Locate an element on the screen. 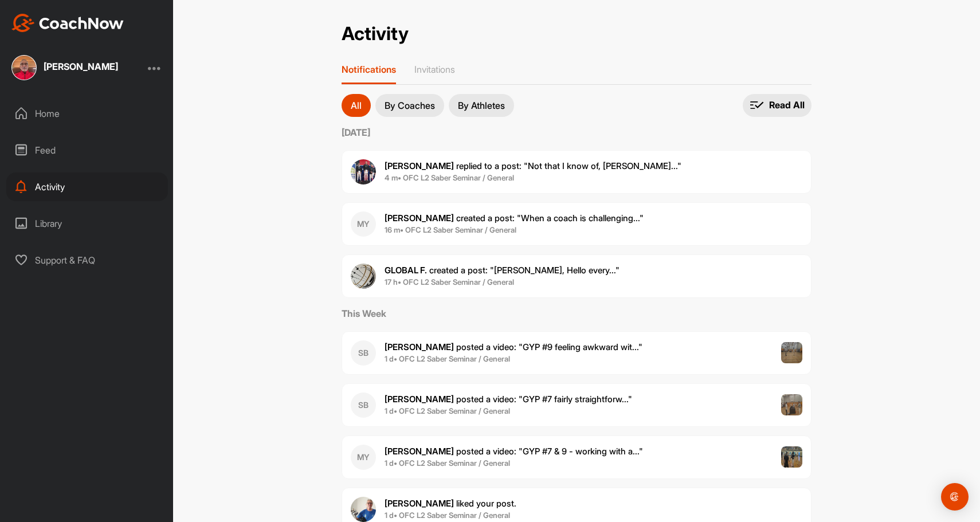 Image resolution: width=980 pixels, height=522 pixels. div: Home is located at coordinates (88, 113).